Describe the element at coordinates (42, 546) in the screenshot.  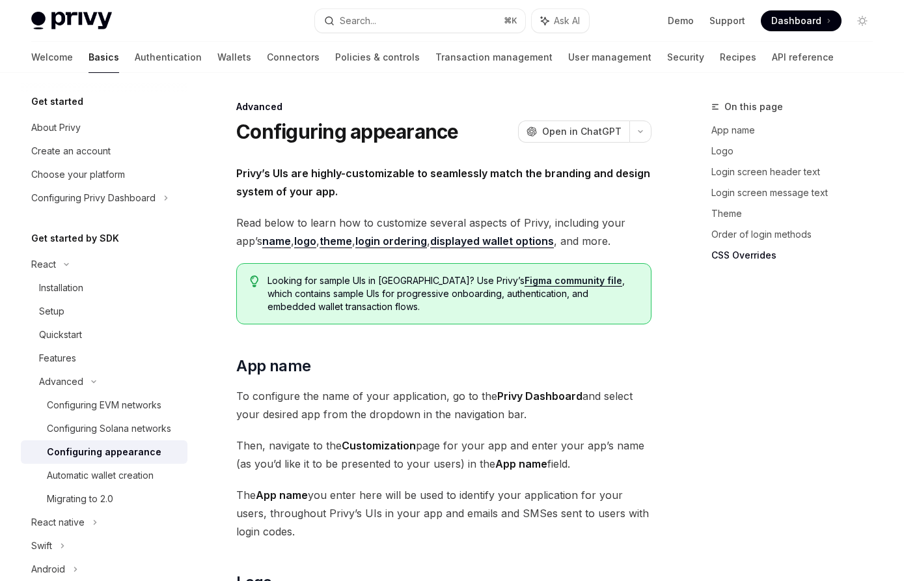
I see `div: Swift` at that location.